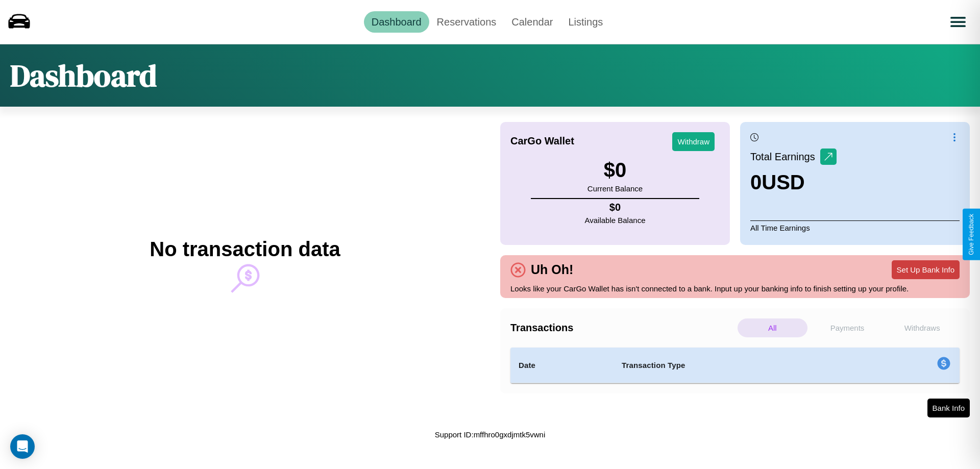 The height and width of the screenshot is (469, 980). Describe the element at coordinates (551, 270) in the screenshot. I see `h4: Uh Oh!` at that location.